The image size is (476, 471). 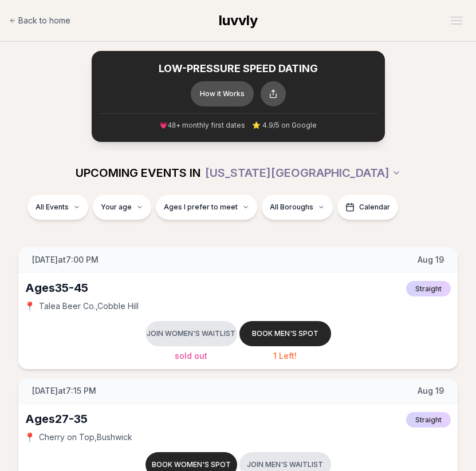 I want to click on span: Calendar, so click(x=375, y=207).